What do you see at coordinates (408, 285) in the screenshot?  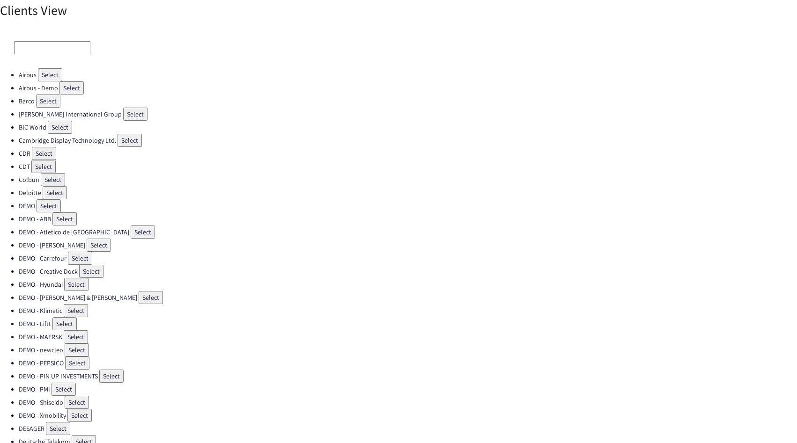 I see `li: DEMO - Hyundai` at bounding box center [408, 285].